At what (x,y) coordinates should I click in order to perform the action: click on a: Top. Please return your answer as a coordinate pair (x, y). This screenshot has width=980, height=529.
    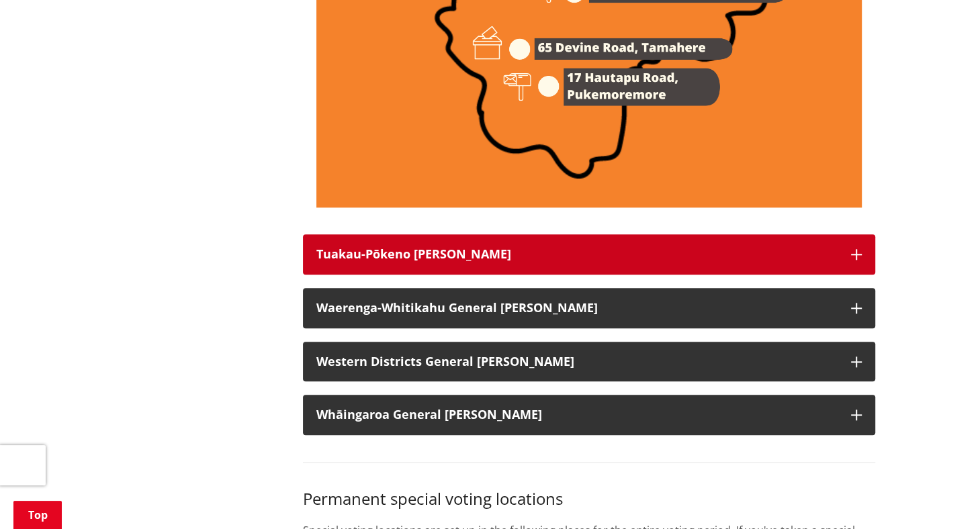
    Looking at the image, I should click on (38, 515).